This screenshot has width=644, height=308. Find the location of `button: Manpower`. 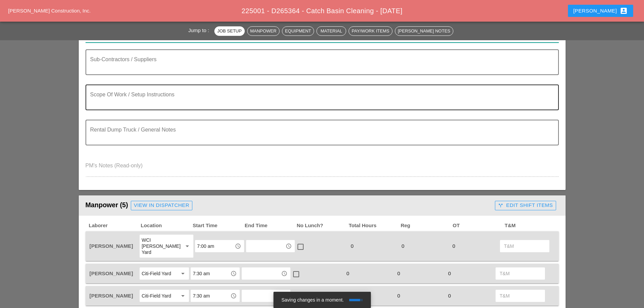

button: Manpower is located at coordinates (263, 31).